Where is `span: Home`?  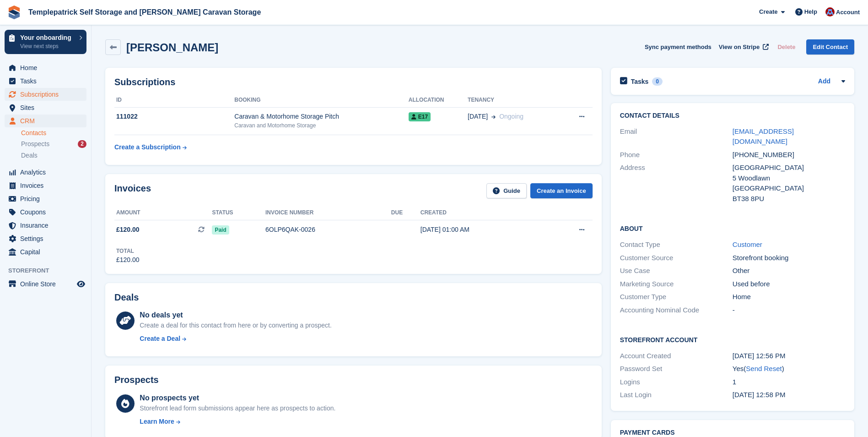
span: Home is located at coordinates (47, 68).